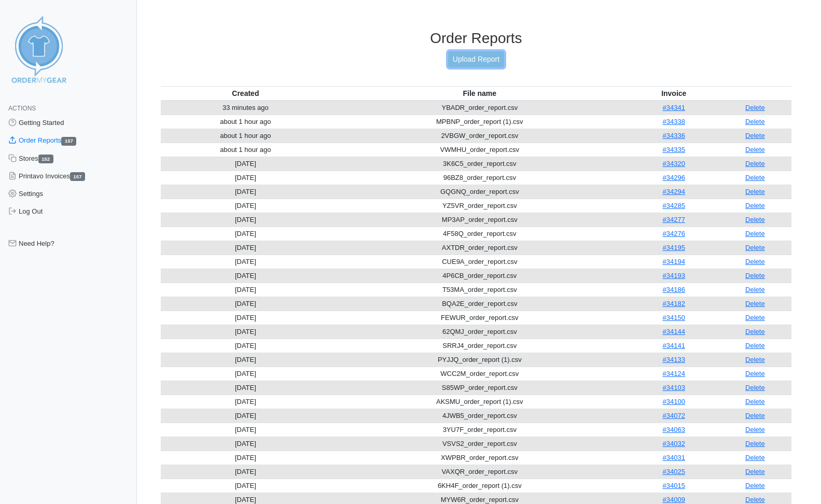 This screenshot has height=504, width=821. I want to click on th: Created, so click(245, 93).